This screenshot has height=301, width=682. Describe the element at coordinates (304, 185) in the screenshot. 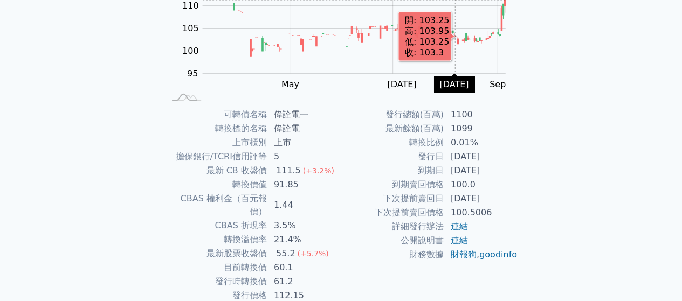

I see `td: 91.85` at that location.